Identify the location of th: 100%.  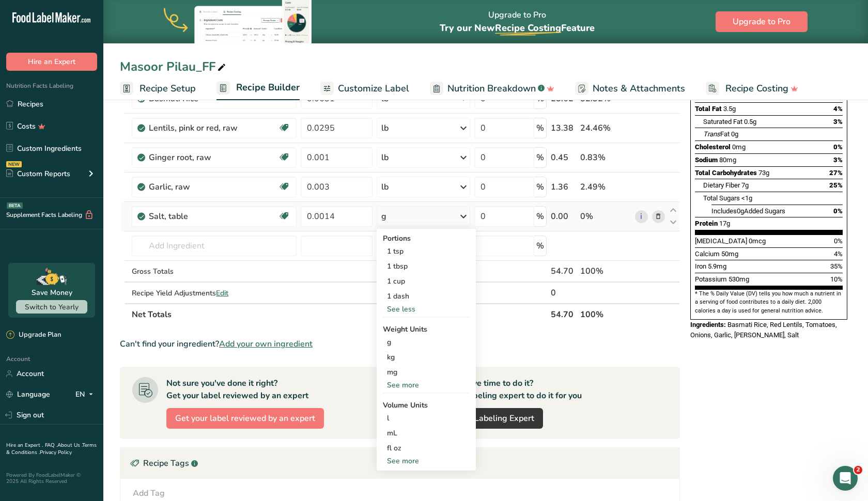
(605, 314).